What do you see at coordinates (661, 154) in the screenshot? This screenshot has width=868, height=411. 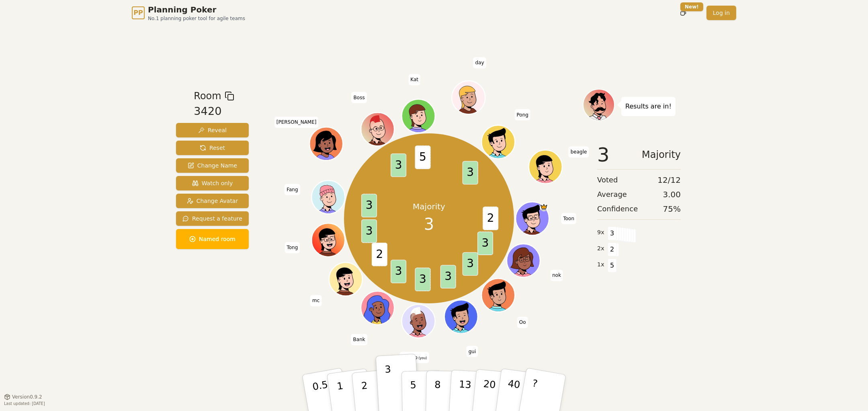 I see `span: Majority` at bounding box center [661, 154].